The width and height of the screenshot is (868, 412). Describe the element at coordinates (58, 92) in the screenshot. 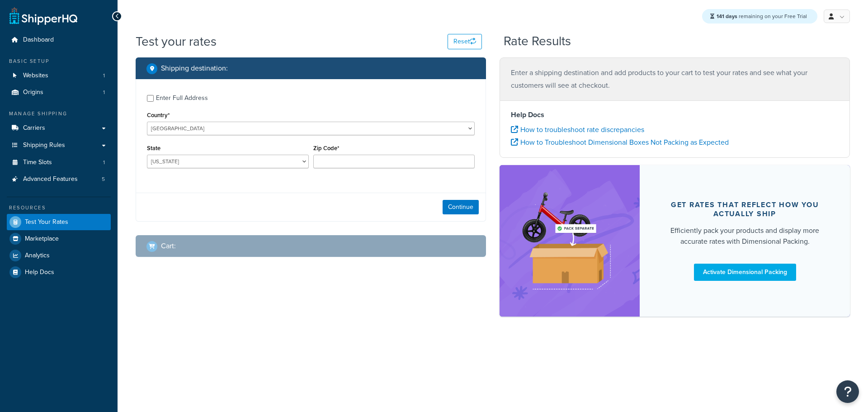

I see `a: Origins1` at that location.